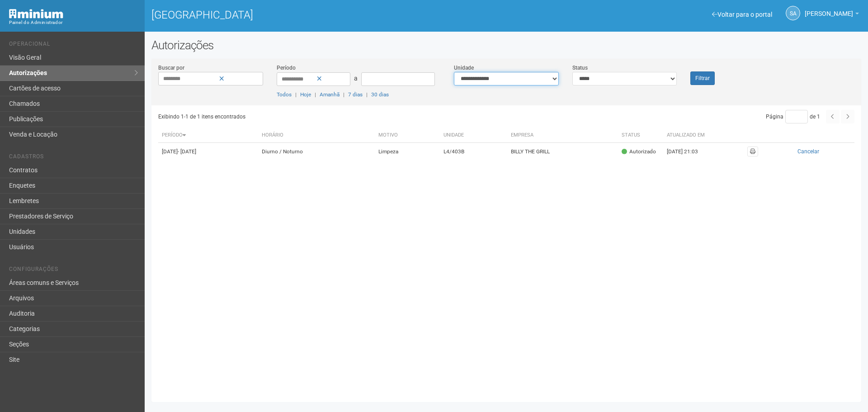  What do you see at coordinates (306, 95) in the screenshot?
I see `a: Hoje` at bounding box center [306, 95].